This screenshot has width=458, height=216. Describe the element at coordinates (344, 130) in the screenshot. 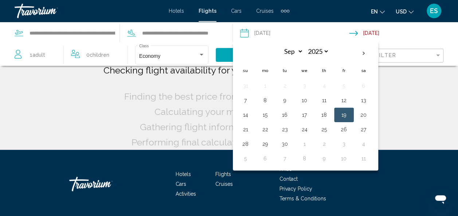

I see `button: Day 26` at that location.